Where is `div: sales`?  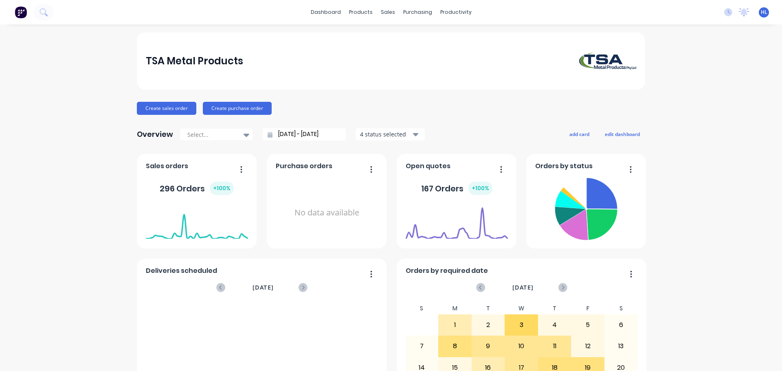 div: sales is located at coordinates (388, 12).